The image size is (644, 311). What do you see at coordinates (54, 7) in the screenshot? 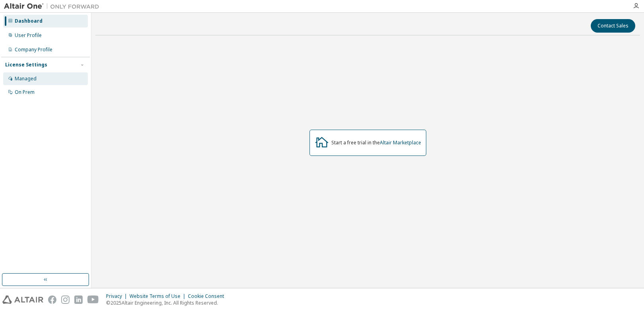
I see `img: Altair One` at bounding box center [54, 7].